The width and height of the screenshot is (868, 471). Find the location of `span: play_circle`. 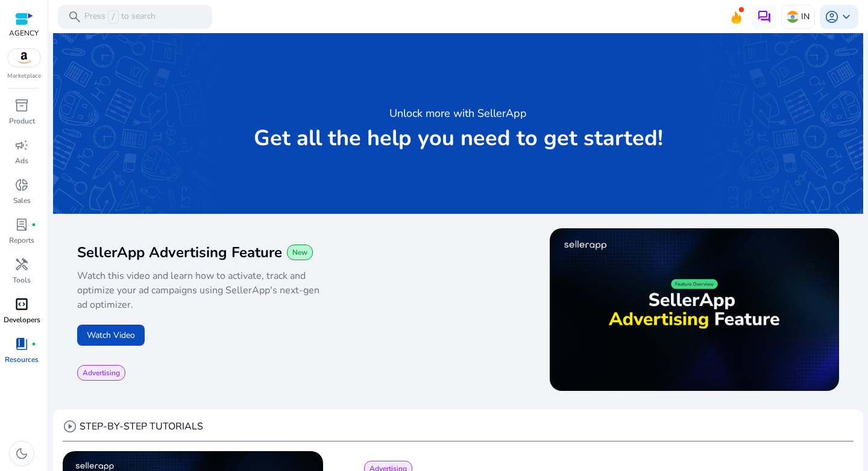

span: play_circle is located at coordinates (70, 427).